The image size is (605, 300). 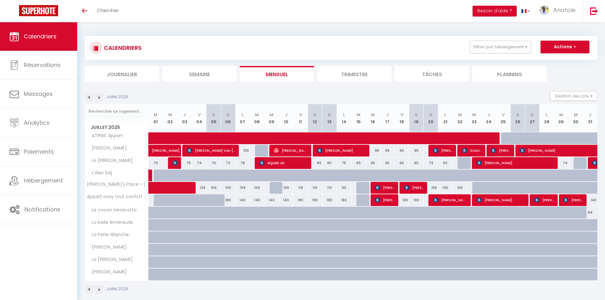 What do you see at coordinates (108, 10) in the screenshot?
I see `span: Chercher` at bounding box center [108, 10].